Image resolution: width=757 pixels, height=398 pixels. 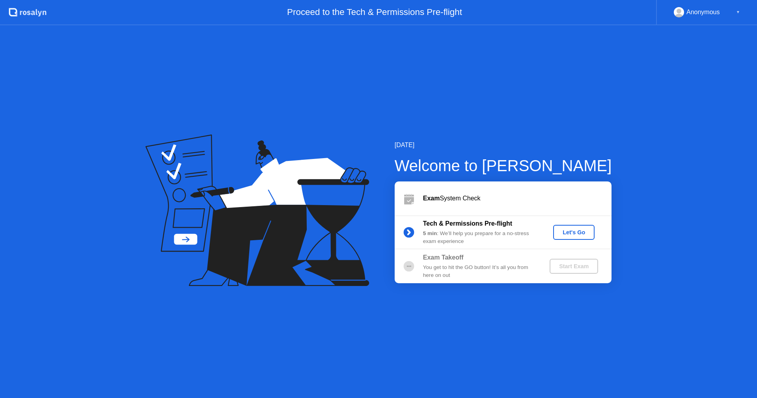 What do you see at coordinates (480, 237) in the screenshot?
I see `div: : We’ll help you prepare for a no-stress exam experience` at bounding box center [480, 237].